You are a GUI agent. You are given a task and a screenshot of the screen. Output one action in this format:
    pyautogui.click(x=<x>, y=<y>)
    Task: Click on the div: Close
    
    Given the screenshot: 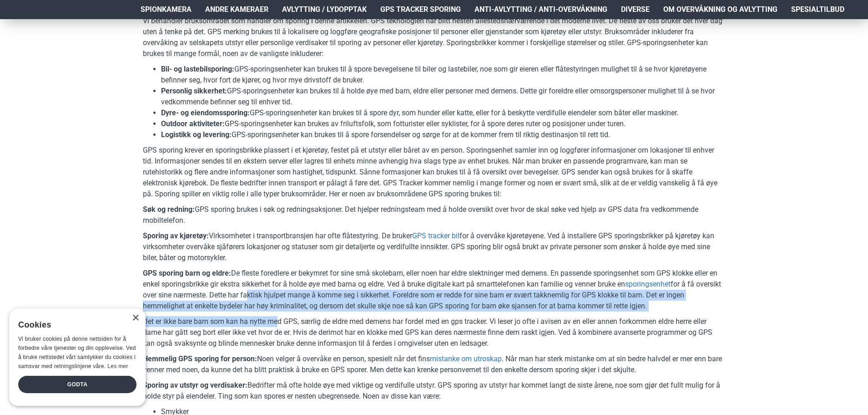 What is the action you would take?
    pyautogui.click(x=135, y=318)
    